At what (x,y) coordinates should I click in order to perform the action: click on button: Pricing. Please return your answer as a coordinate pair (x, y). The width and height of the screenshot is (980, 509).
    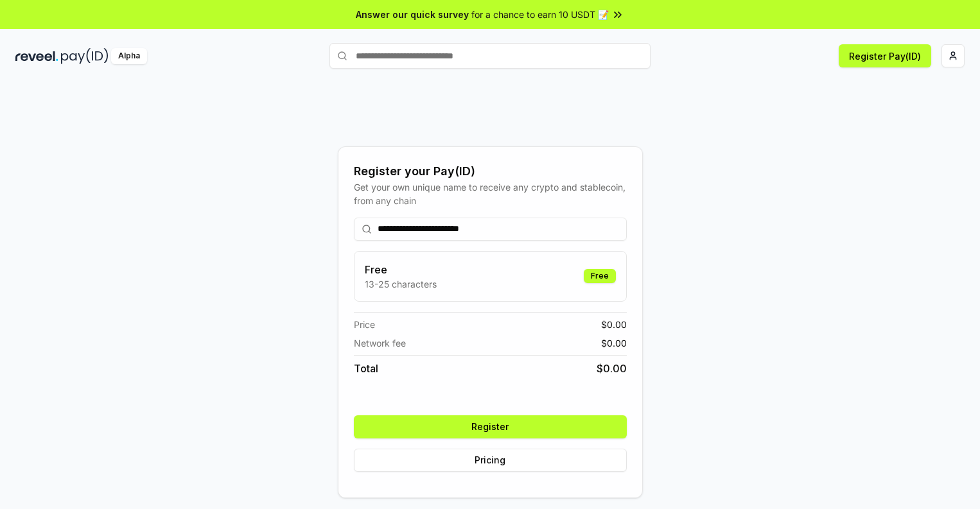
    Looking at the image, I should click on (490, 461).